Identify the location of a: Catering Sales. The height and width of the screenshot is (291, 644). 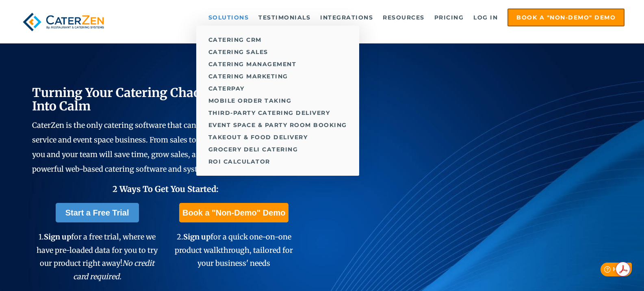
(278, 52).